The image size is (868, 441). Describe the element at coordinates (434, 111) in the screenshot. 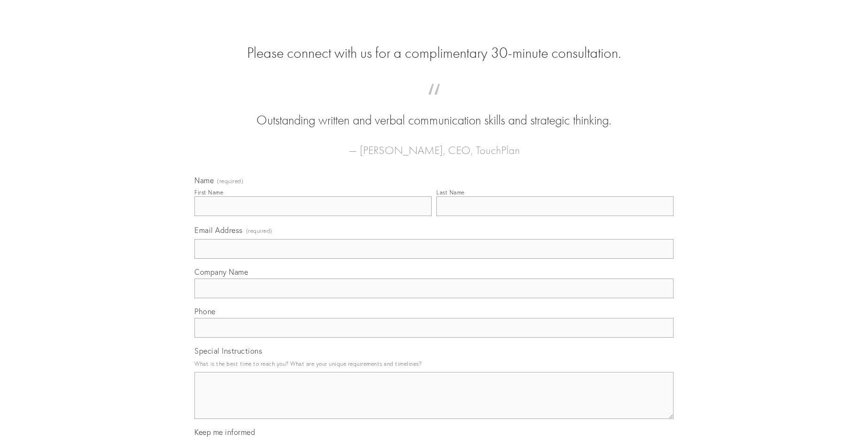

I see `blockquote: Outstanding written and verbal communication skills and strategic thinking.` at that location.